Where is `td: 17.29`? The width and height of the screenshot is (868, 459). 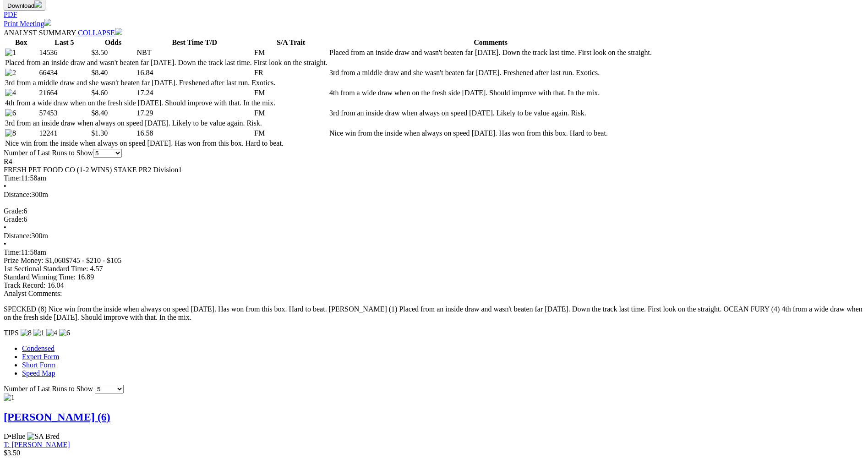
td: 17.29 is located at coordinates (195, 113).